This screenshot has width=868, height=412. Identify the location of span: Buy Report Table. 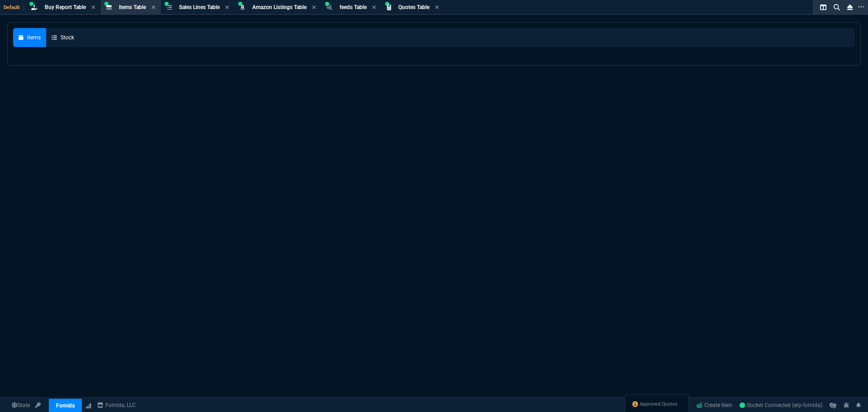
(65, 7).